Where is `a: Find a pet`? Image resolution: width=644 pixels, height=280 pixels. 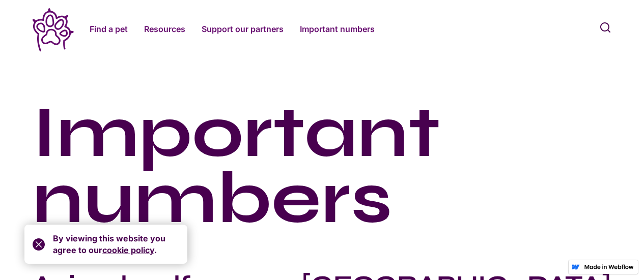 a: Find a pet is located at coordinates (109, 29).